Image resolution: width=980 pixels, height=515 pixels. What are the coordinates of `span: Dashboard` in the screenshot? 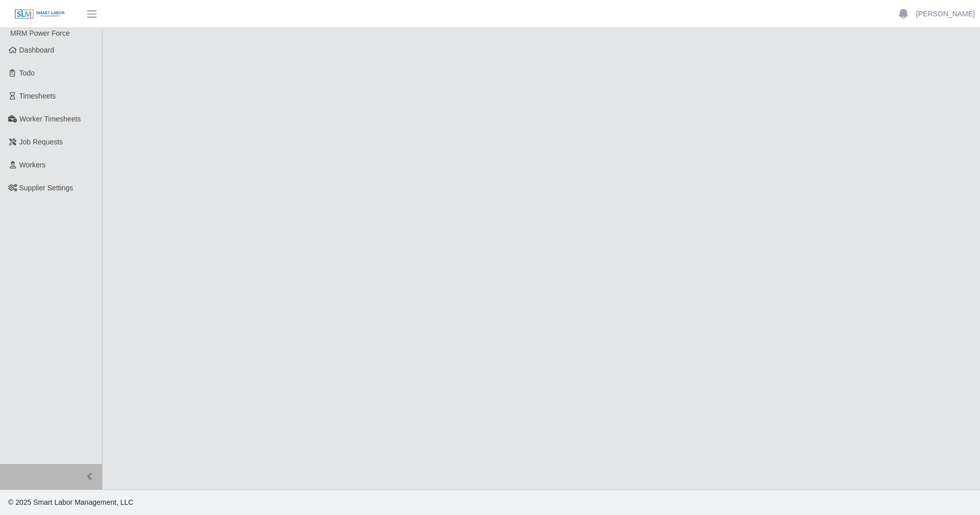 It's located at (37, 50).